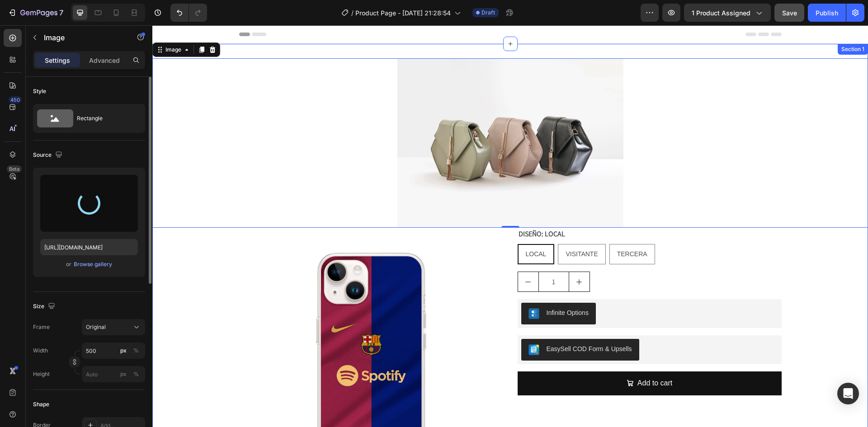 This screenshot has height=427, width=868. I want to click on div: Style, so click(39, 91).